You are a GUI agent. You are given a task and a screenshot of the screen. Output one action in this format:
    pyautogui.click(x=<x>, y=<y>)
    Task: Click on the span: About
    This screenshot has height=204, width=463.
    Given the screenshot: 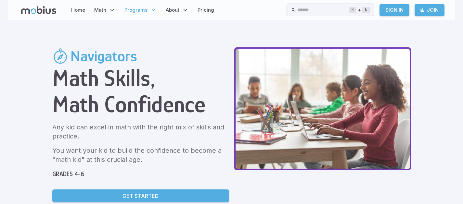 What is the action you would take?
    pyautogui.click(x=173, y=10)
    